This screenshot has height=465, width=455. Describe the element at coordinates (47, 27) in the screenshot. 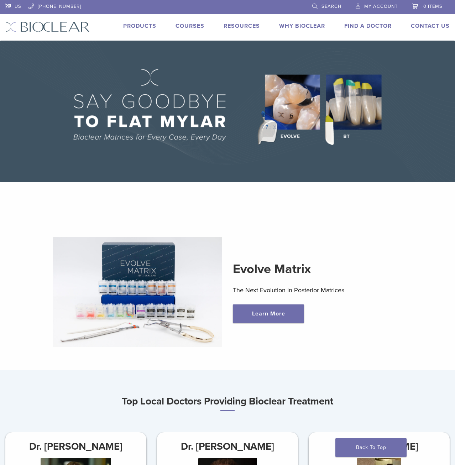

I see `img: Bioclear` at that location.